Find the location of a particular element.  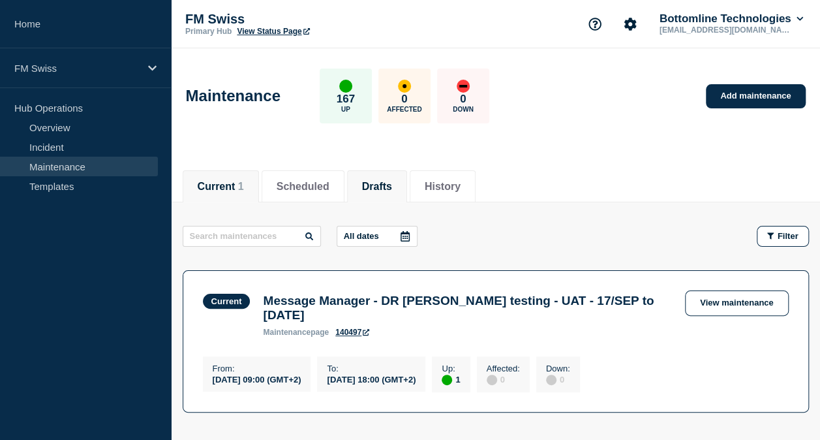

button: History is located at coordinates (442, 187).